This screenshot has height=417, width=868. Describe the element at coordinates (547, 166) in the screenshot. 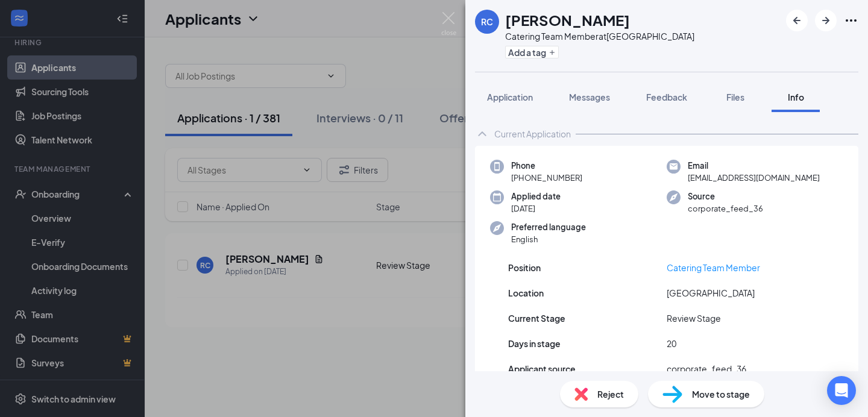

I see `span: Phone` at that location.